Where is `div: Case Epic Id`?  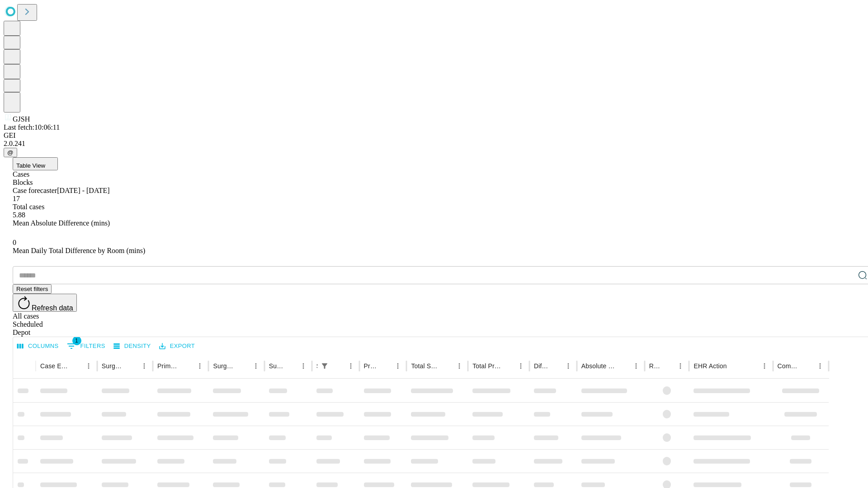 div: Case Epic Id is located at coordinates (55, 366).